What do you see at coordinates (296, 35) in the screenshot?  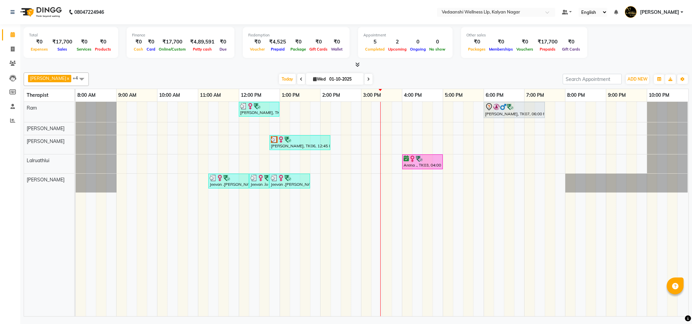 I see `div: Redemption` at bounding box center [296, 35].